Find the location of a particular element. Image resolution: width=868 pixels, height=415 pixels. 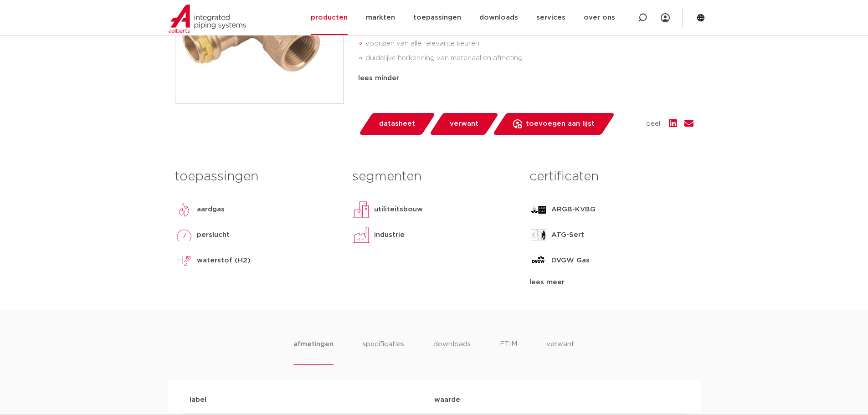

p: waterstof (H2) is located at coordinates (224, 260).